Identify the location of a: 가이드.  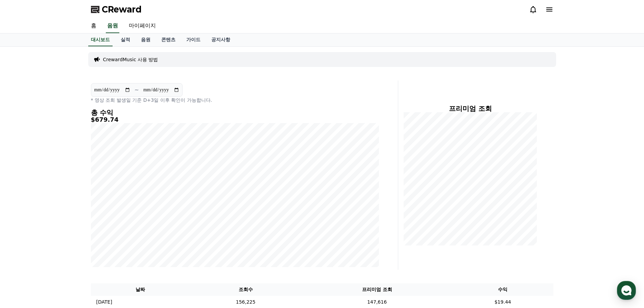
(193, 40).